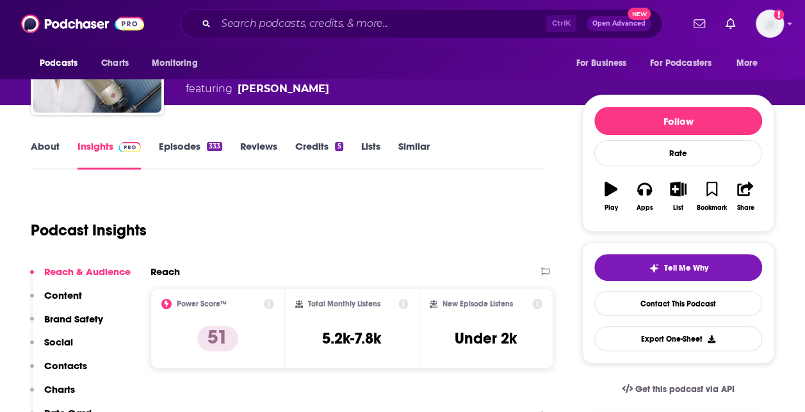  I want to click on span: Logged in as Padilla_3, so click(770, 24).